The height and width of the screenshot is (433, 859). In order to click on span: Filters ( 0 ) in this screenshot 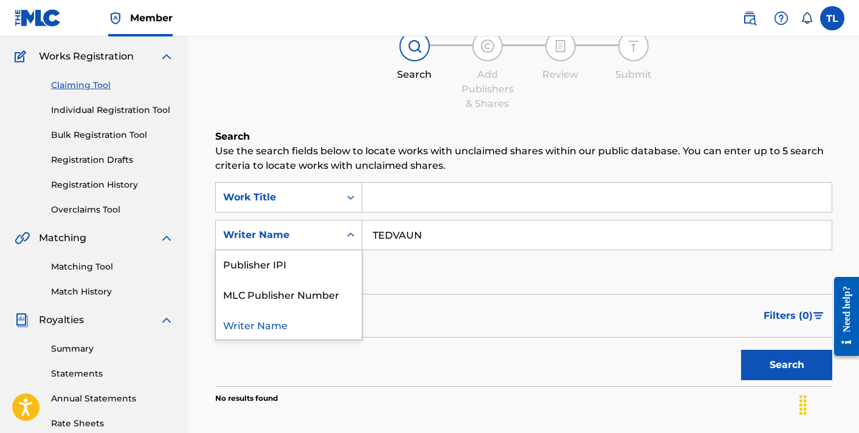, I will do `click(788, 316)`.